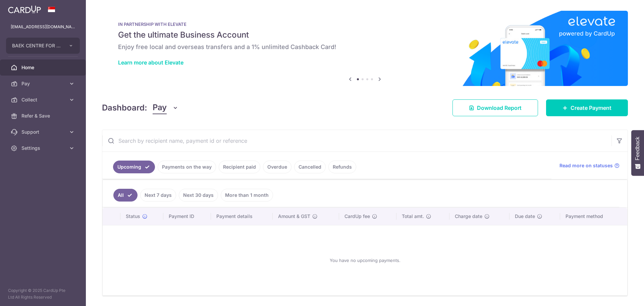 Image resolution: width=644 pixels, height=306 pixels. I want to click on input: Search by recipient name, payment id or reference, so click(357, 141).